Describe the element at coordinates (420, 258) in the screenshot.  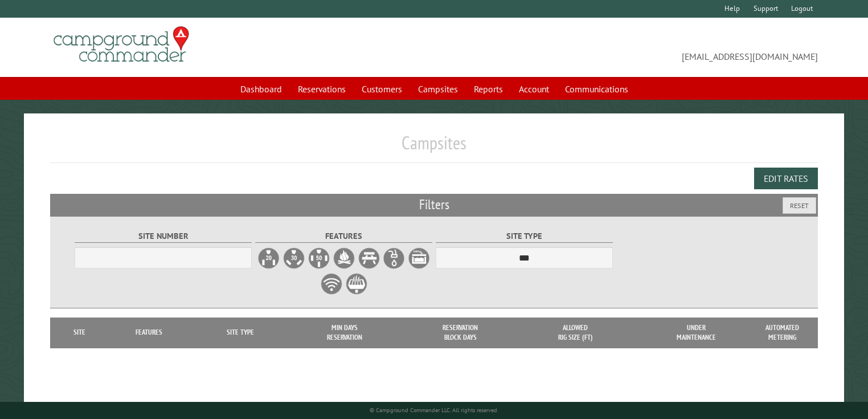
I see `label: Sewer Hookup` at that location.